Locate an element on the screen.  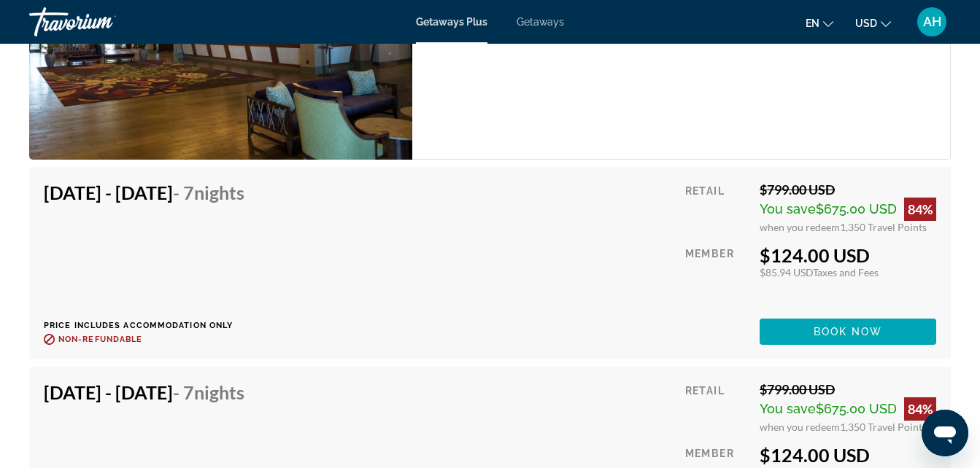
span: Getaways is located at coordinates (540, 22).